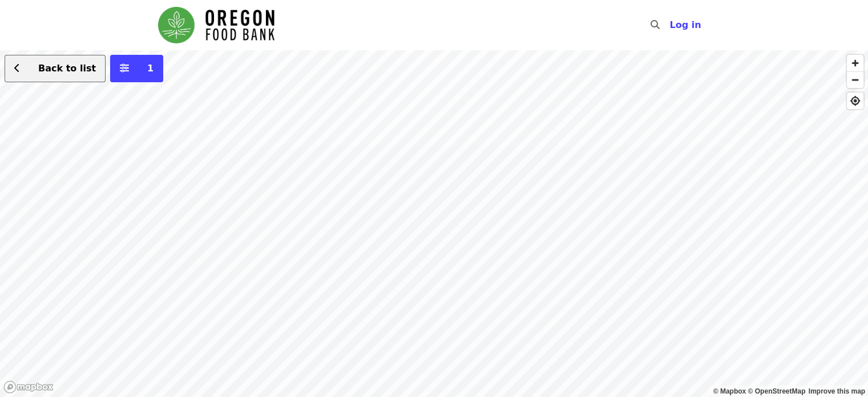  What do you see at coordinates (855, 63) in the screenshot?
I see `button: Zoom In` at bounding box center [855, 63].